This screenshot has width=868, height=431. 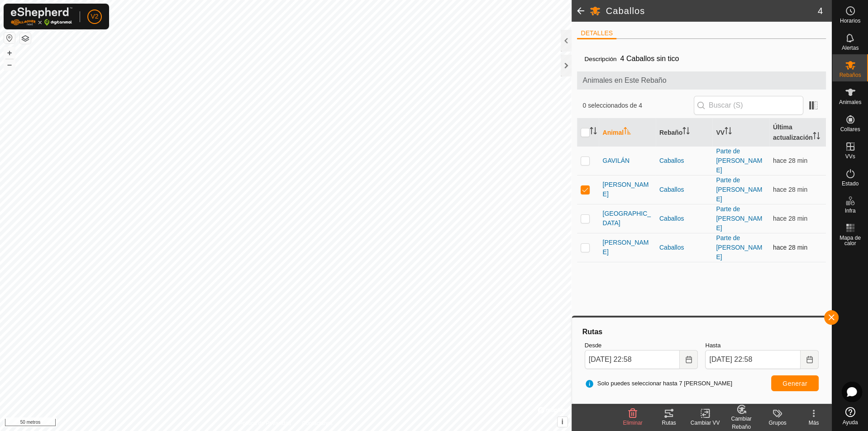 What do you see at coordinates (265, 424) in the screenshot?
I see `a: Política de Privacidad` at bounding box center [265, 424].